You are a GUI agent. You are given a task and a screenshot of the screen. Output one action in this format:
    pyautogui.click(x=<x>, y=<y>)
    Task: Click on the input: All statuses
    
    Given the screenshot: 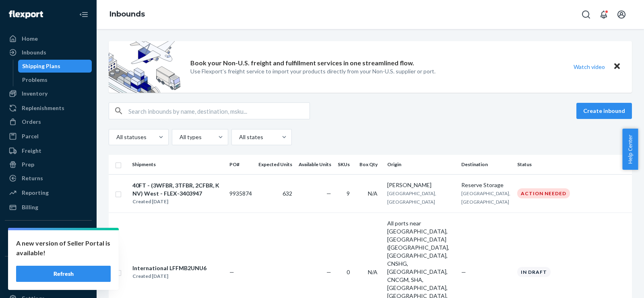 What is the action you would take?
    pyautogui.click(x=116, y=137)
    